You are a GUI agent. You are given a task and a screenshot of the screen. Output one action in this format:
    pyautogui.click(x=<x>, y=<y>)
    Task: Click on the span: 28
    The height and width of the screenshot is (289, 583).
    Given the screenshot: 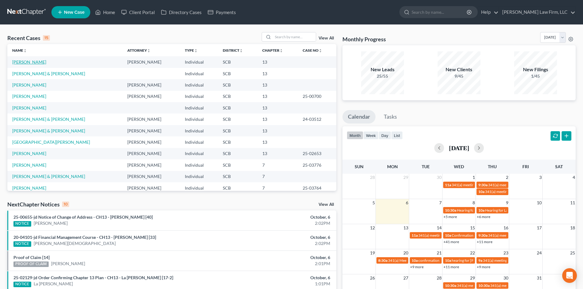 What is the action you would take?
    pyautogui.click(x=439, y=278)
    